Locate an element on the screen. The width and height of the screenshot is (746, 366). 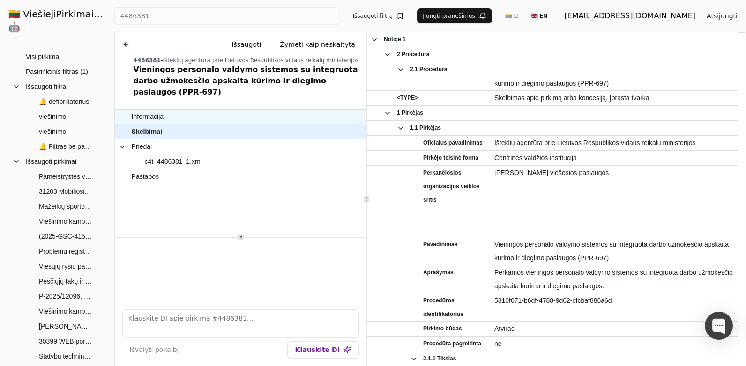
span: Visi pirkimai is located at coordinates (43, 57).